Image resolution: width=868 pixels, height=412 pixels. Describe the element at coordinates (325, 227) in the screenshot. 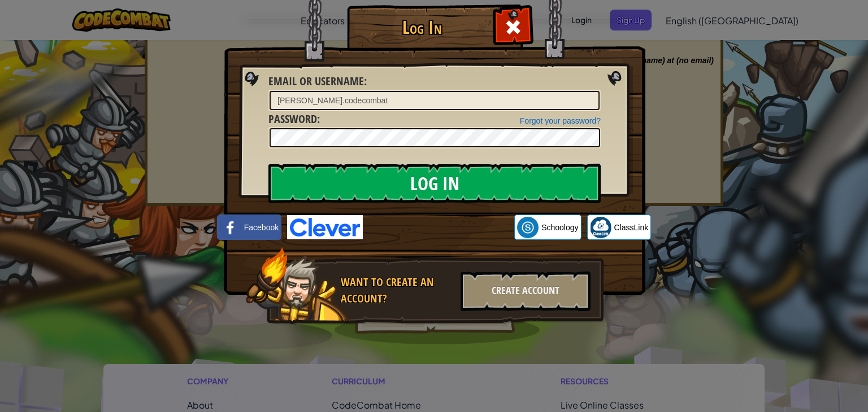

I see `img: clever-logo-blue.png` at that location.